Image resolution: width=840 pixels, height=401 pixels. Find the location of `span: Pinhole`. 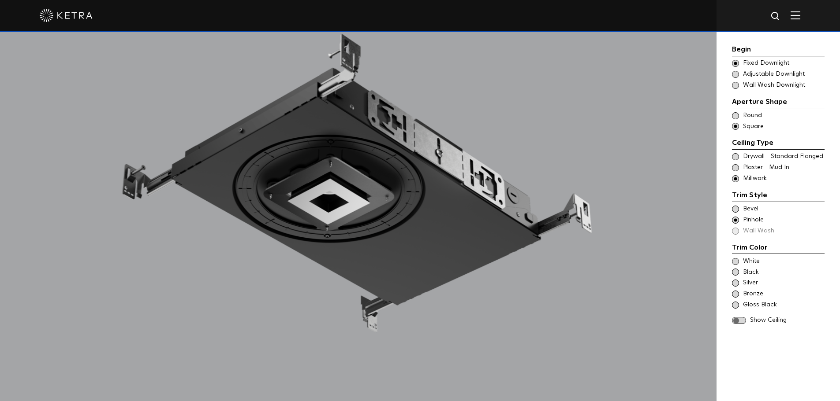

span: Pinhole is located at coordinates (783, 220).